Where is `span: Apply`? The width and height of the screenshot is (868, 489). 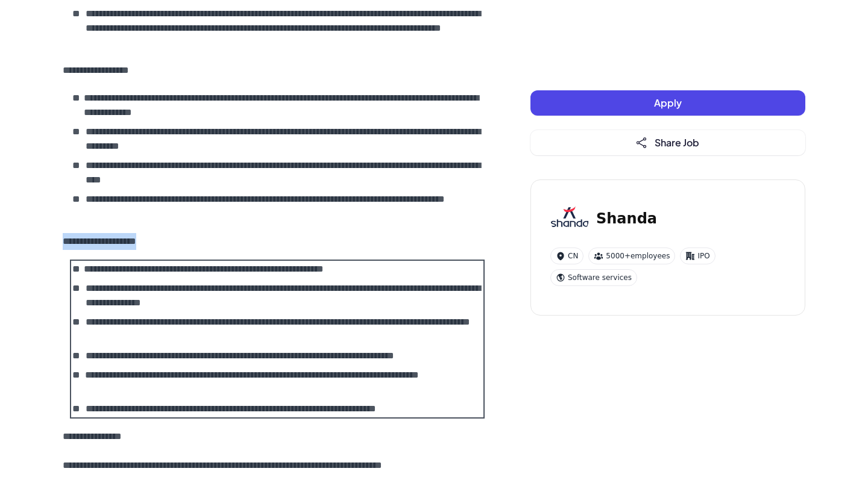
span: Apply is located at coordinates (668, 103).